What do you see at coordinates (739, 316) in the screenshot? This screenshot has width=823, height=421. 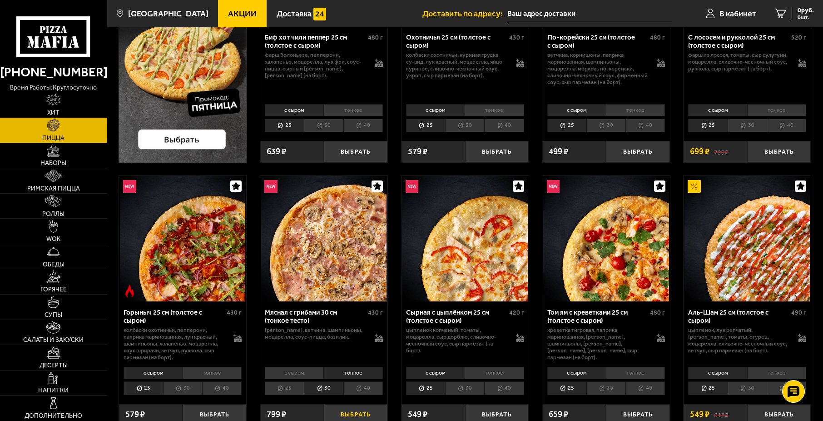 I see `div: Аль-Шам 25 см (толстое с сыром)` at bounding box center [739, 316].